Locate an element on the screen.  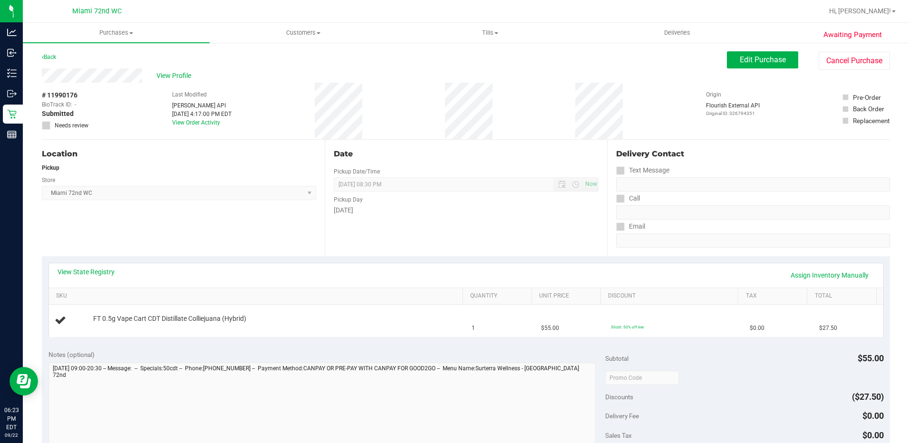
label: Text Message is located at coordinates (643, 170).